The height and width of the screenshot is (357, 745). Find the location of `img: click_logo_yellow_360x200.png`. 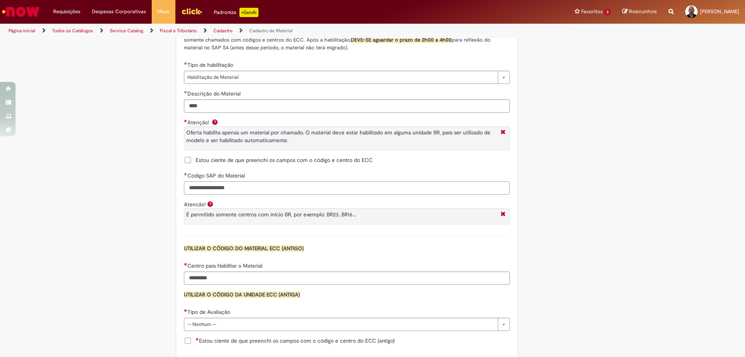

img: click_logo_yellow_360x200.png is located at coordinates (192, 11).